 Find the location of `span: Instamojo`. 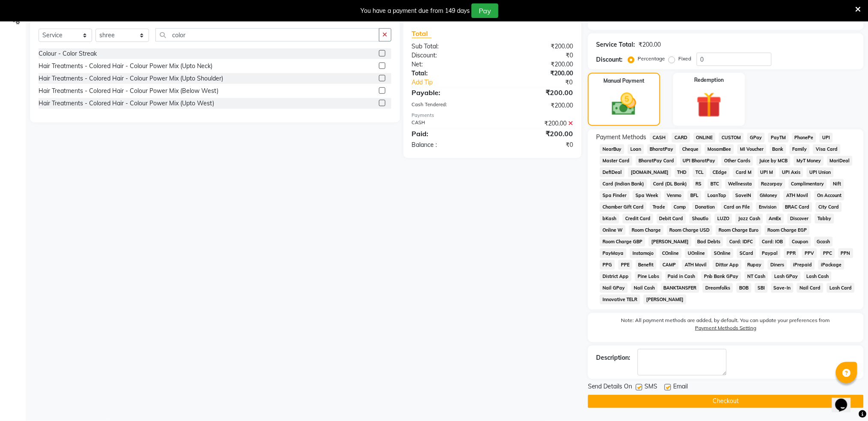

span: Instamojo is located at coordinates (643, 253).